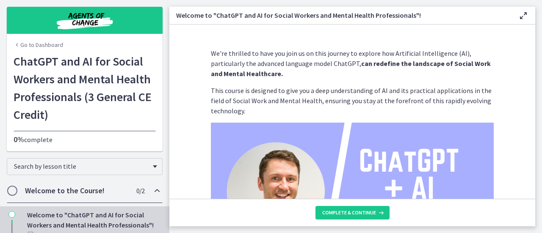  I want to click on span: Search by lesson title, so click(81, 166).